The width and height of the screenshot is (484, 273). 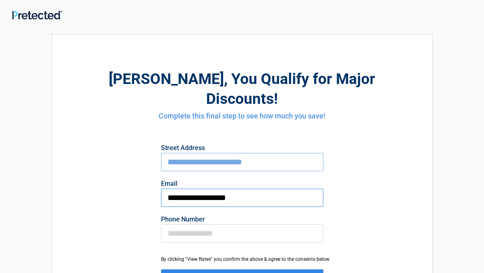 What do you see at coordinates (242, 184) in the screenshot?
I see `label: Email` at bounding box center [242, 184].